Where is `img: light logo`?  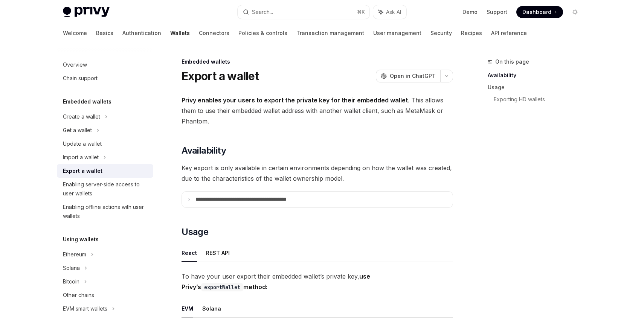
img: light logo is located at coordinates (86, 12).